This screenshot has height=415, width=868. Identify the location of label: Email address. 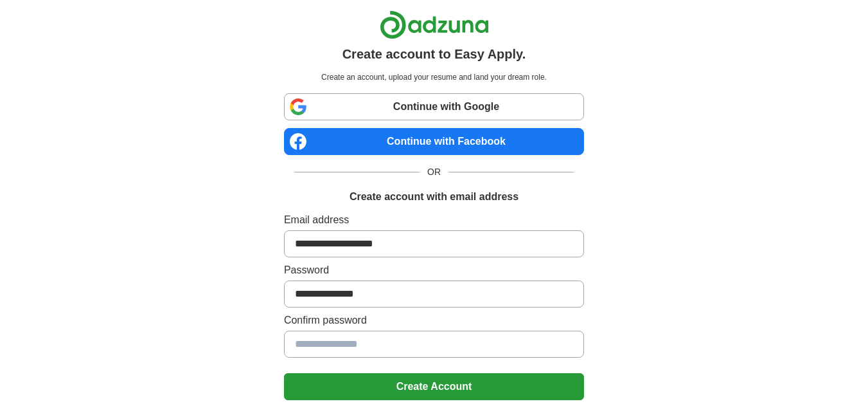
(434, 220).